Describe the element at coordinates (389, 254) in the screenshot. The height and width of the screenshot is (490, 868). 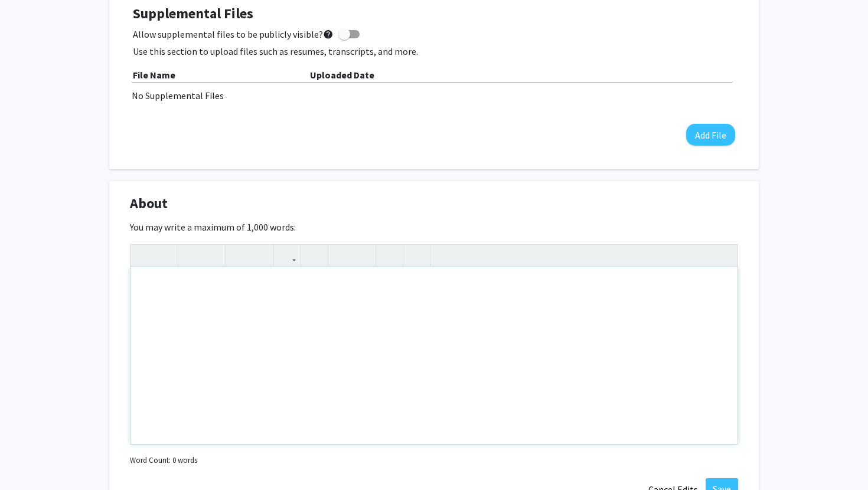
I see `button: Remove format` at that location.